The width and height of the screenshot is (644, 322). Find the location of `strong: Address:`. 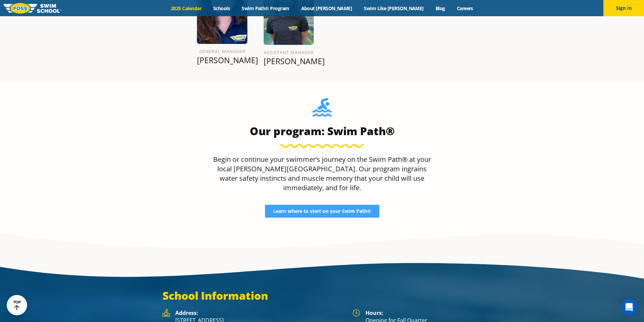

strong: Address: is located at coordinates (187, 313).